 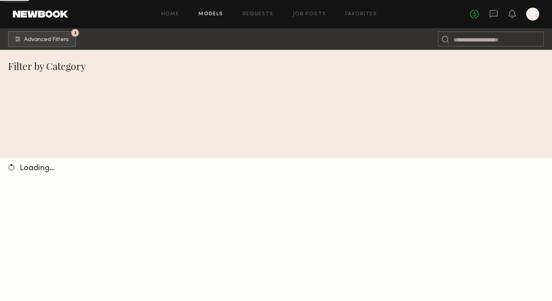 What do you see at coordinates (37, 168) in the screenshot?
I see `span: Loading…` at bounding box center [37, 168].